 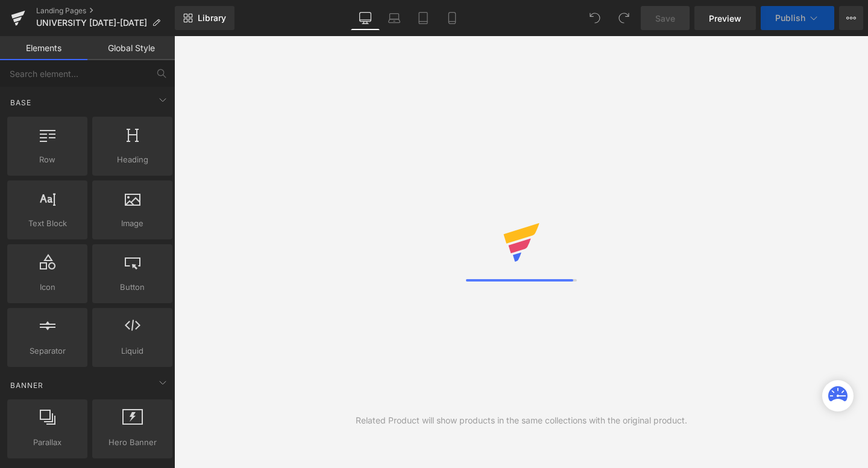 What do you see at coordinates (130, 48) in the screenshot?
I see `a: Global Style` at bounding box center [130, 48].